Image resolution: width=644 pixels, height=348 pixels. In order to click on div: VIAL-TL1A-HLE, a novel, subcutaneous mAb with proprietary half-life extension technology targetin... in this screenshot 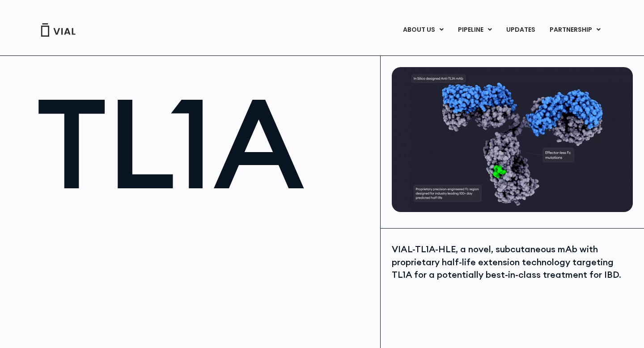, I will do `click(511, 262)`.